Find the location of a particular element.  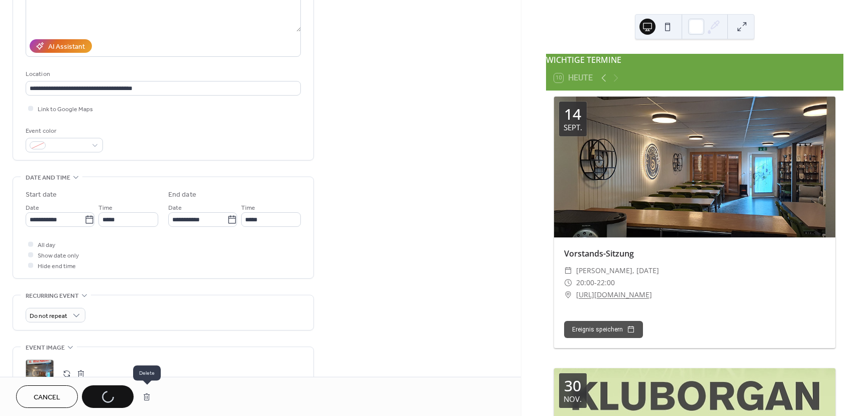

div: Location is located at coordinates (162, 74).